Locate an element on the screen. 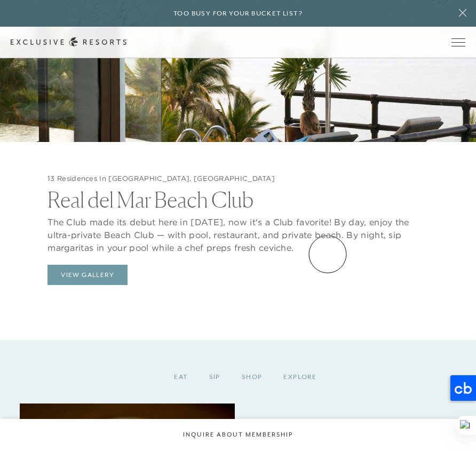 Image resolution: width=476 pixels, height=451 pixels. button: View Gallery is located at coordinates (87, 275).